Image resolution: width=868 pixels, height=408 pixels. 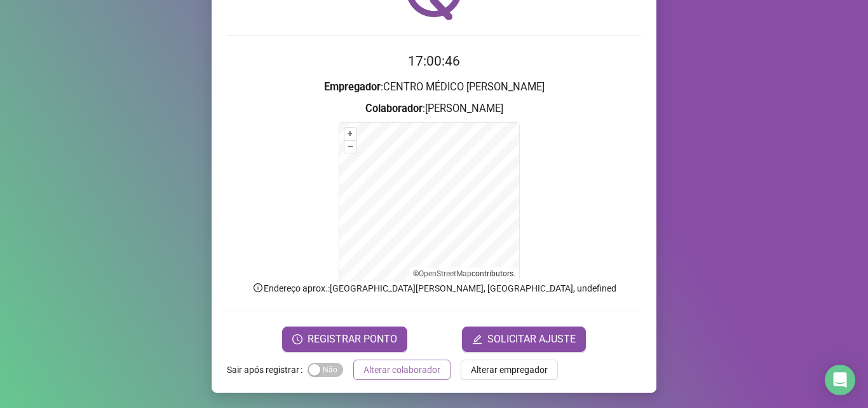 I want to click on span: edit, so click(x=477, y=339).